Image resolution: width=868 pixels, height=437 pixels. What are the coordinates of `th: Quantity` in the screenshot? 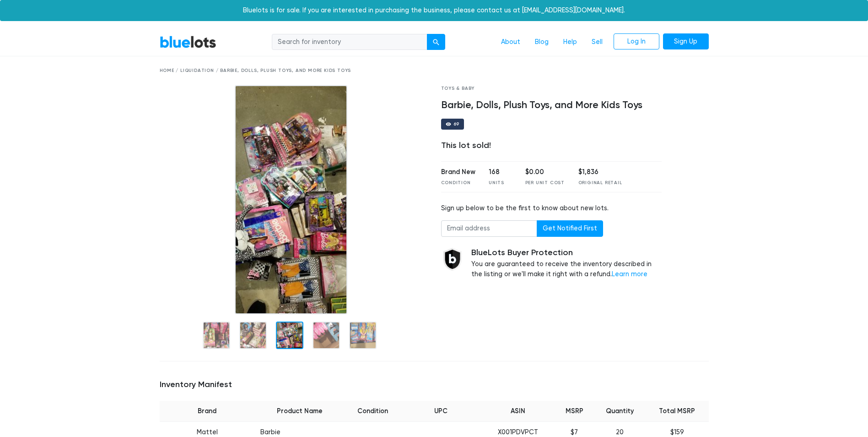 It's located at (620, 412).